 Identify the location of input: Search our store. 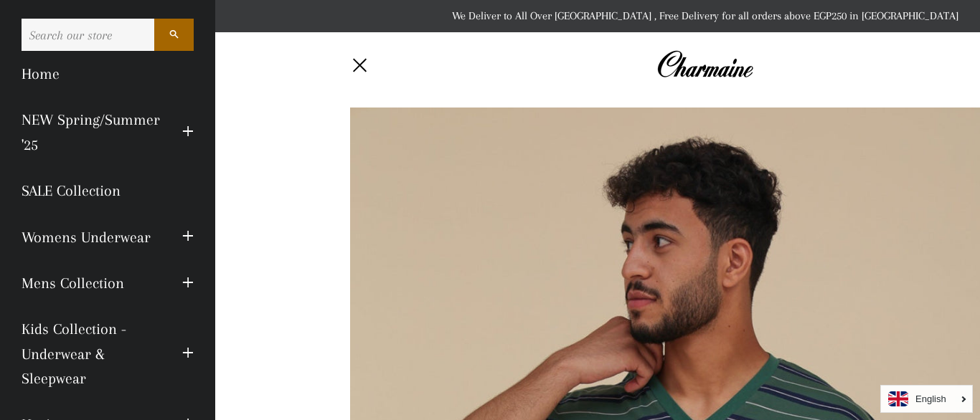
(88, 34).